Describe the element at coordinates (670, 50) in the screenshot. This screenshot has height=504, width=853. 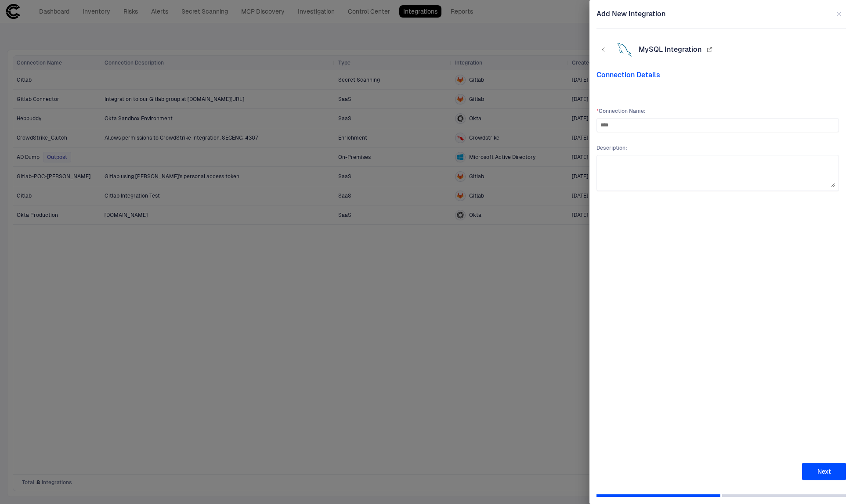
I see `span: MySQL Integration` at that location.